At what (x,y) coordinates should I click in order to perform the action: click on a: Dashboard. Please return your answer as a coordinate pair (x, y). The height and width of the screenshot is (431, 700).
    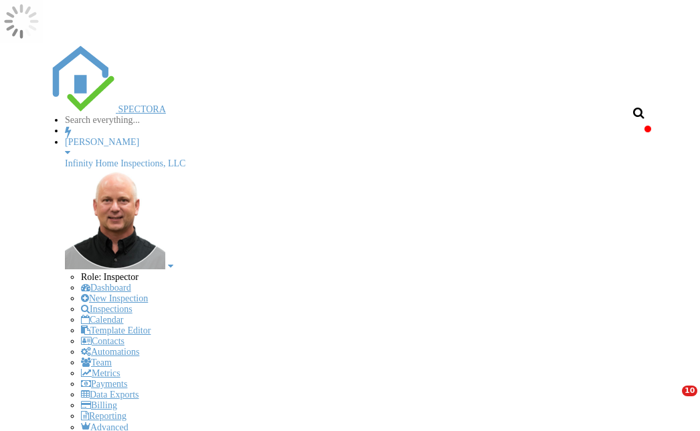
    Looking at the image, I should click on (106, 288).